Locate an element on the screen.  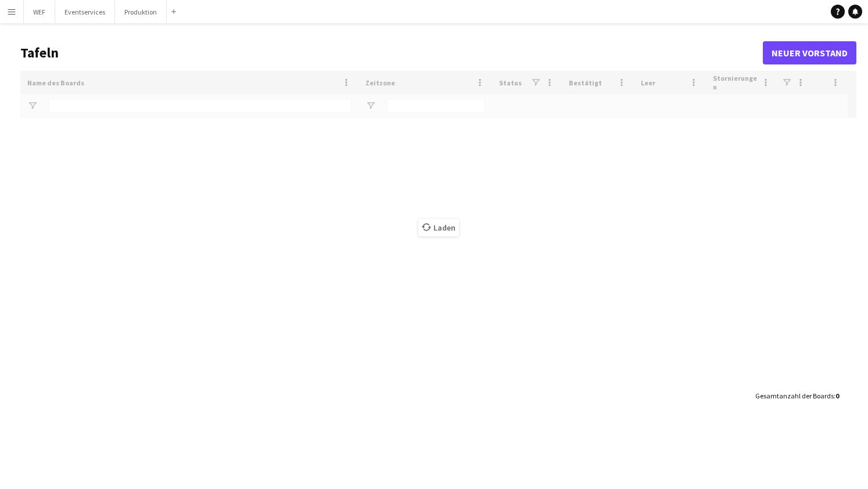
span: Laden is located at coordinates (438, 228).